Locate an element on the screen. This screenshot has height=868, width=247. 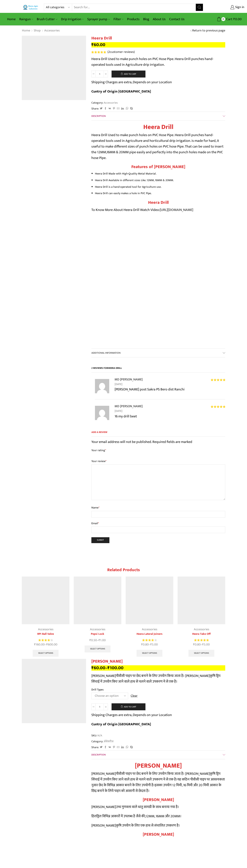
bdi: 1.00 is located at coordinates (102, 640).